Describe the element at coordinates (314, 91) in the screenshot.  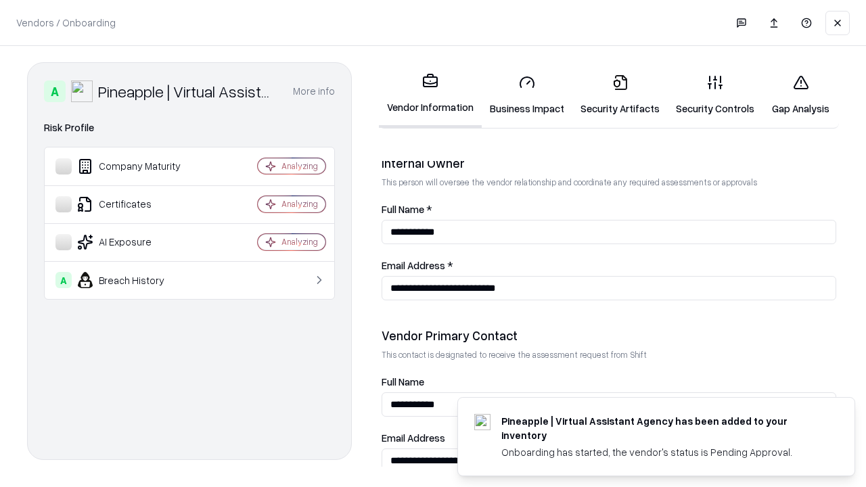
I see `button: More info` at that location.